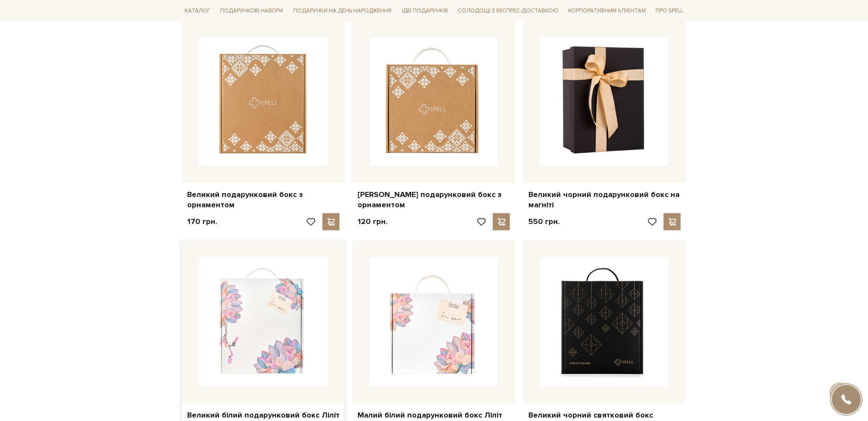 The height and width of the screenshot is (421, 868). What do you see at coordinates (263, 322) in the screenshot?
I see `img: Великий білий подарунковий бокс Ліліт` at bounding box center [263, 322].